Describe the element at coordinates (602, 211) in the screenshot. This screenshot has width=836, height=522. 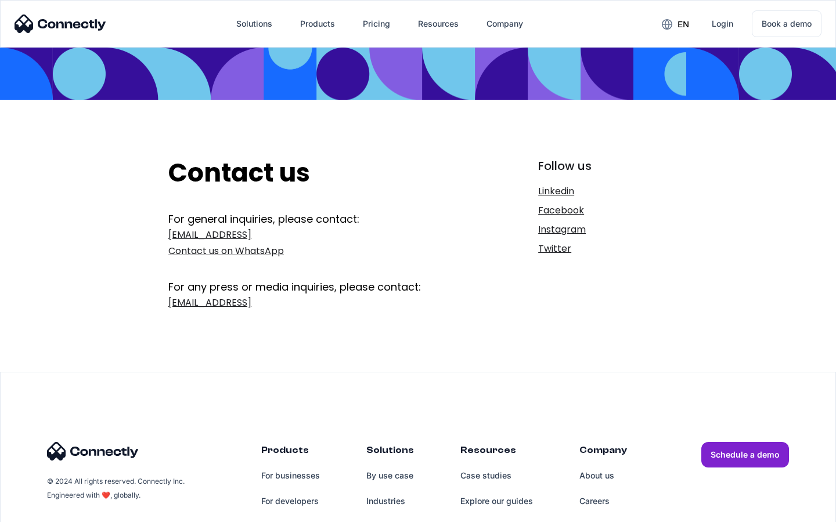
I see `a: Facebook` at that location.